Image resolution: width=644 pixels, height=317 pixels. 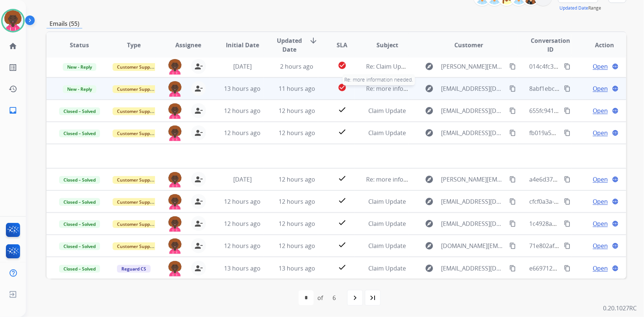 What do you see at coordinates (188, 45) in the screenshot?
I see `span: Assignee` at bounding box center [188, 45].